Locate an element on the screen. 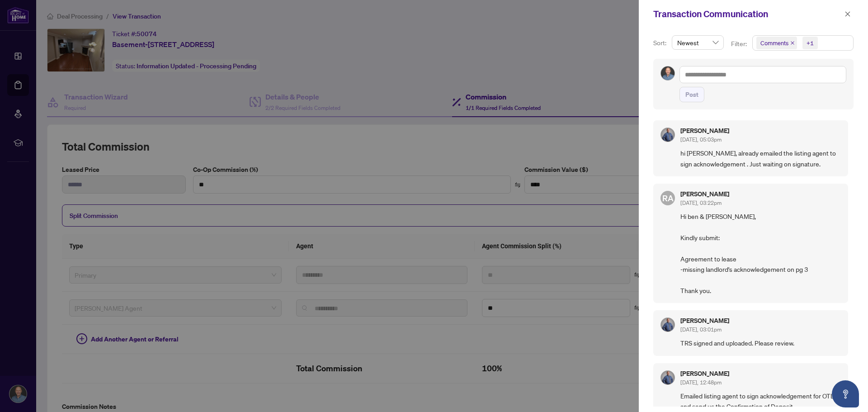 This screenshot has width=868, height=412. span: Emailed listing agent to sign acknowledgement for OTL and send us the Confirmation of Deposit. is located at coordinates (760, 401).